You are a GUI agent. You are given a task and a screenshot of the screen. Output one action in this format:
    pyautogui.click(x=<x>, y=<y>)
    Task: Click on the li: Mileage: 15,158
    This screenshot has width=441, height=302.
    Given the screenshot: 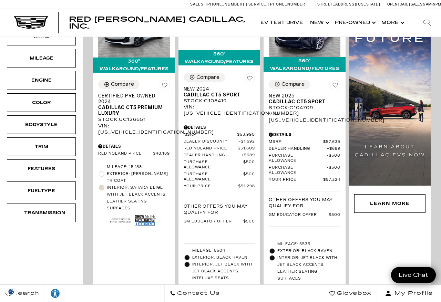 What is the action you would take?
    pyautogui.click(x=134, y=167)
    